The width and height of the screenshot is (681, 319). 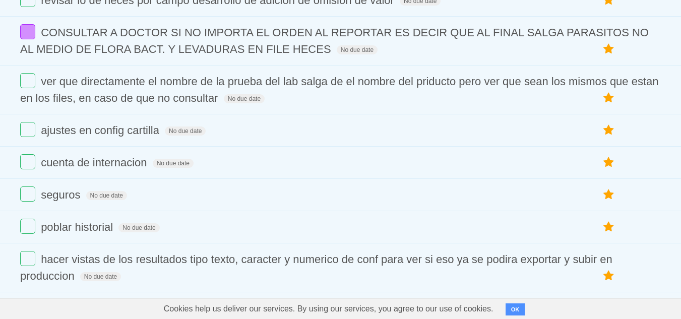 I want to click on span: hacer vistas de los resultados tipo texto, caracter y numerico de conf para ver si eso ya se podi..., so click(x=316, y=268).